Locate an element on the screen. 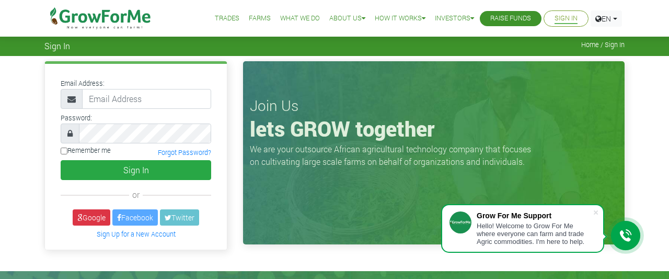  a: About Us is located at coordinates (347, 18).